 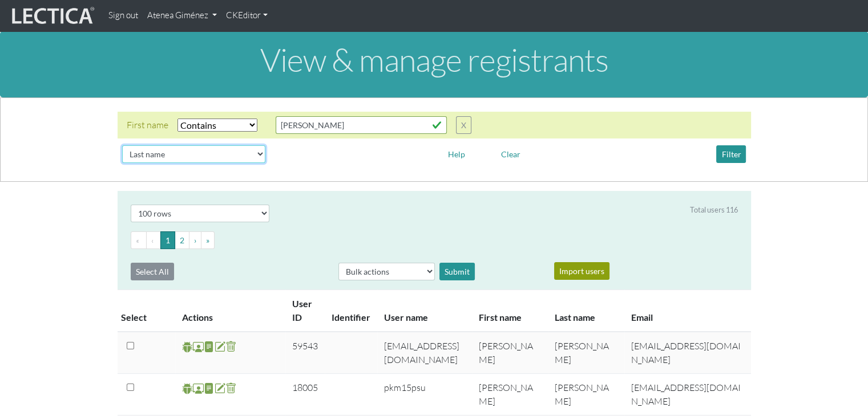 I want to click on div: Total users 116, so click(x=714, y=210).